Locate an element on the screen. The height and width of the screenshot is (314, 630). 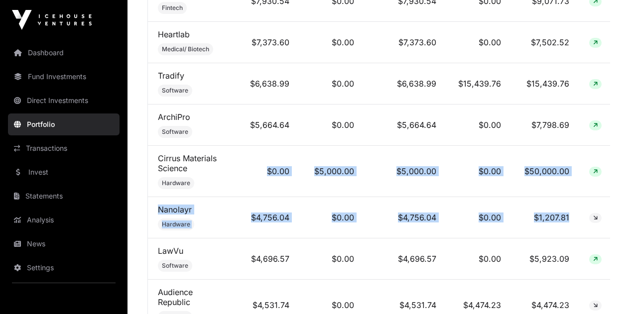
a: Dashboard is located at coordinates (64, 53).